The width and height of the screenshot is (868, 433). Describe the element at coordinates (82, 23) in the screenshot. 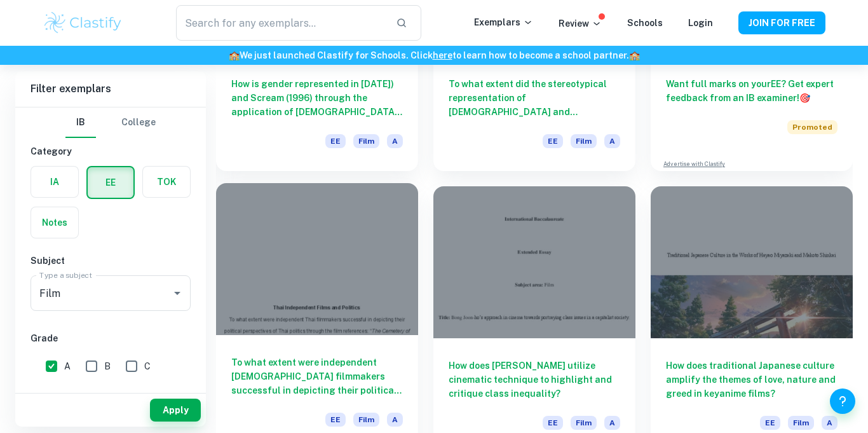

I see `a: Clastify logo` at that location.